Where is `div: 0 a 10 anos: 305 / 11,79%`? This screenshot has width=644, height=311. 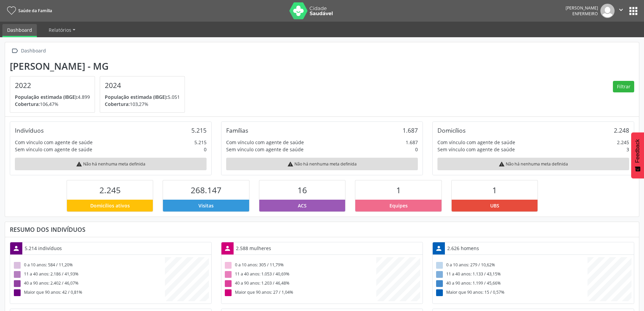 div: 0 a 10 anos: 305 / 11,79% is located at coordinates (300, 265).